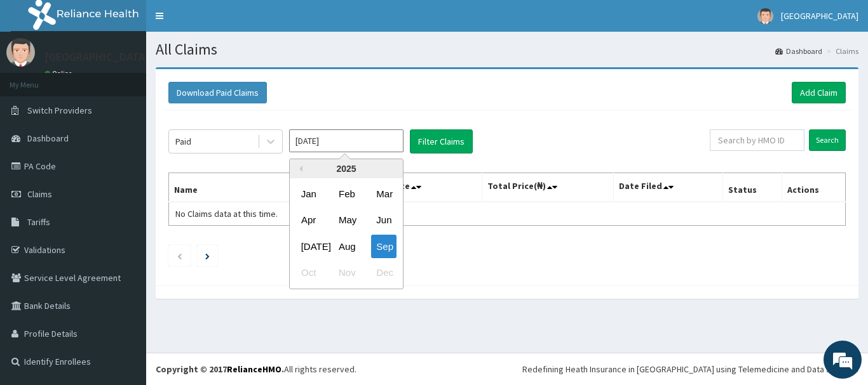  What do you see at coordinates (39, 222) in the screenshot?
I see `span: Tariffs` at bounding box center [39, 222].